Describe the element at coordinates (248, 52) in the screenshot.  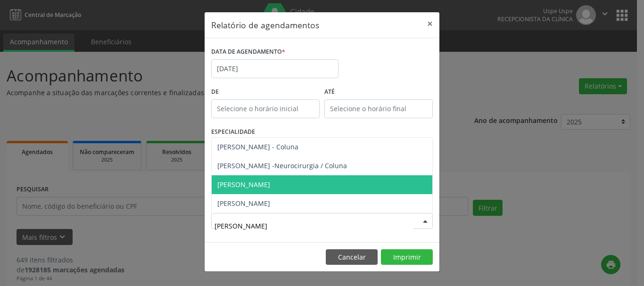
I see `label: DATA DE AGENDAMENTO` at that location.